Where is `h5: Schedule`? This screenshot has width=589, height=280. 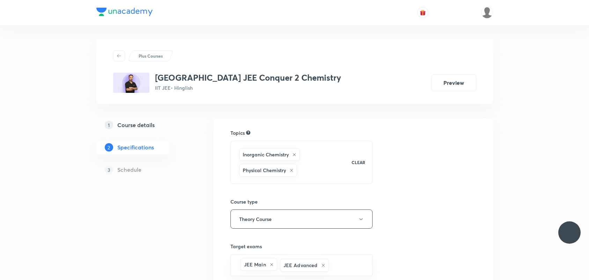
h5: Schedule is located at coordinates (129, 170).